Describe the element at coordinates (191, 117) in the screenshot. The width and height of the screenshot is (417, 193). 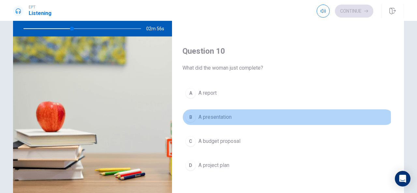
I see `div: B` at that location.